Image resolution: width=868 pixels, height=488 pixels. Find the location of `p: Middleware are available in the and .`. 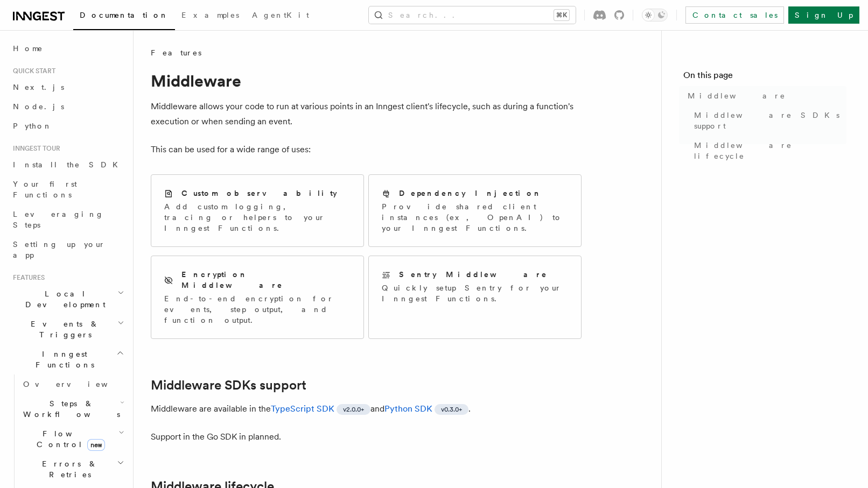

p: Middleware are available in the and . is located at coordinates (366, 409).